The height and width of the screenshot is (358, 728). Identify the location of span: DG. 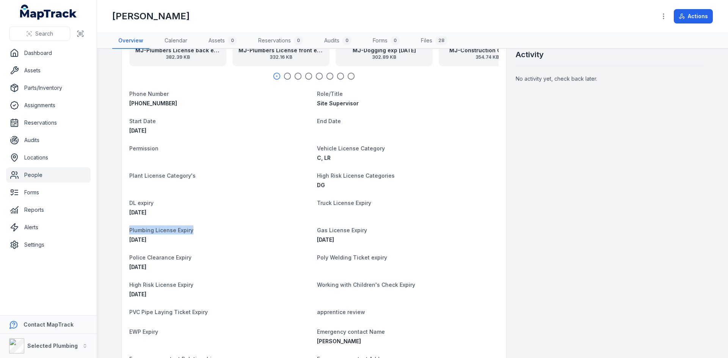
(321, 185).